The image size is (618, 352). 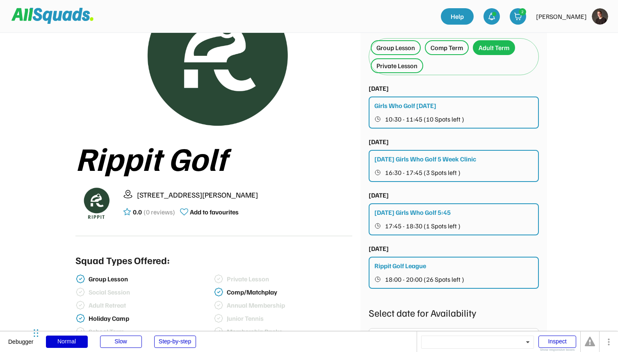 I want to click on div: Comp Term, so click(x=447, y=48).